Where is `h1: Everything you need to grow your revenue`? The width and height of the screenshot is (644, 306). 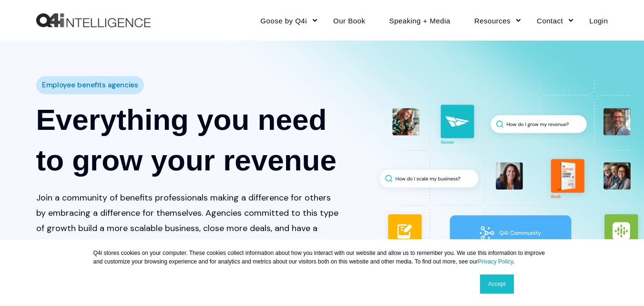 h1: Everything you need to grow your revenue is located at coordinates (188, 140).